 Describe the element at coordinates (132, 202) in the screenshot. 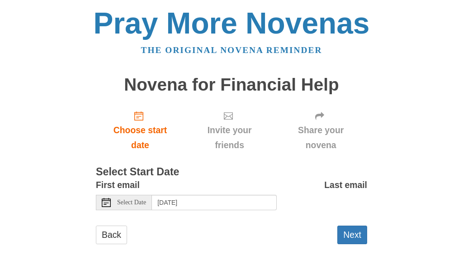

I see `span: Select Date` at that location.